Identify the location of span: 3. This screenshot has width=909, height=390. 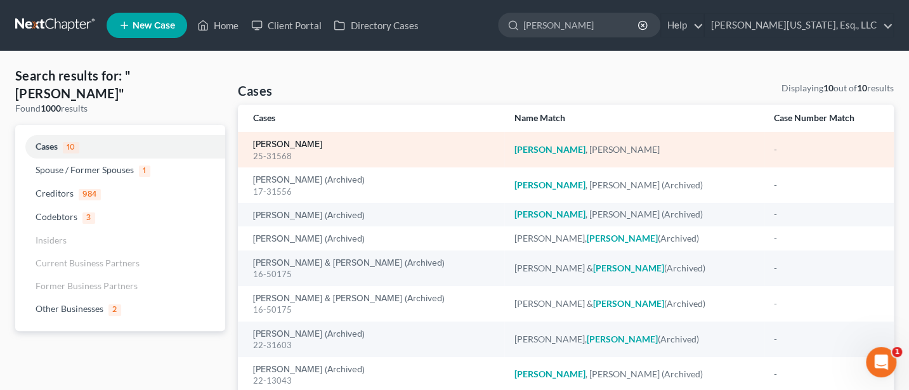
(89, 218).